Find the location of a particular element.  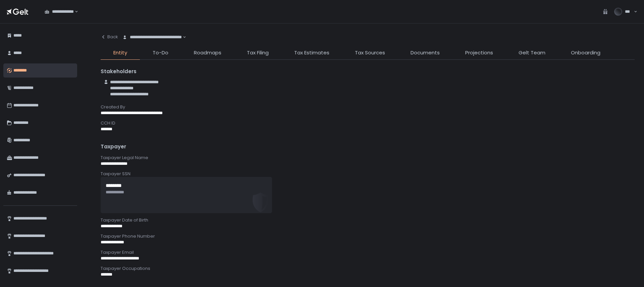

div: Taxpayer Email is located at coordinates (368, 252).